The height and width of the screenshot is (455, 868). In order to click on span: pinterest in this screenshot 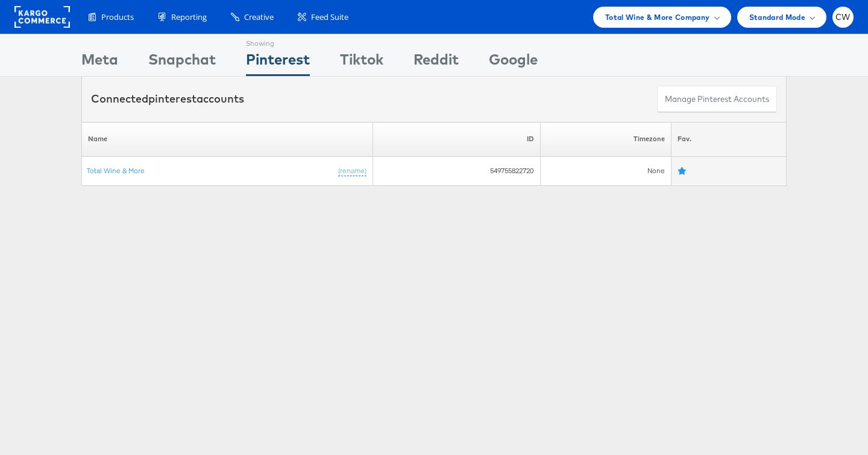, I will do `click(173, 98)`.